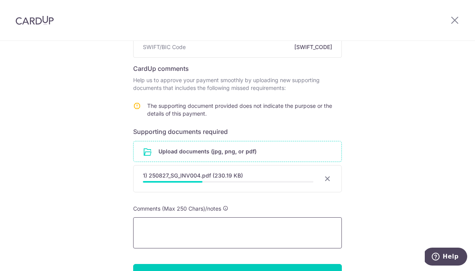 This screenshot has height=271, width=475. Describe the element at coordinates (238, 152) in the screenshot. I see `div: Upload documents (jpg, png, or pdf)` at that location.